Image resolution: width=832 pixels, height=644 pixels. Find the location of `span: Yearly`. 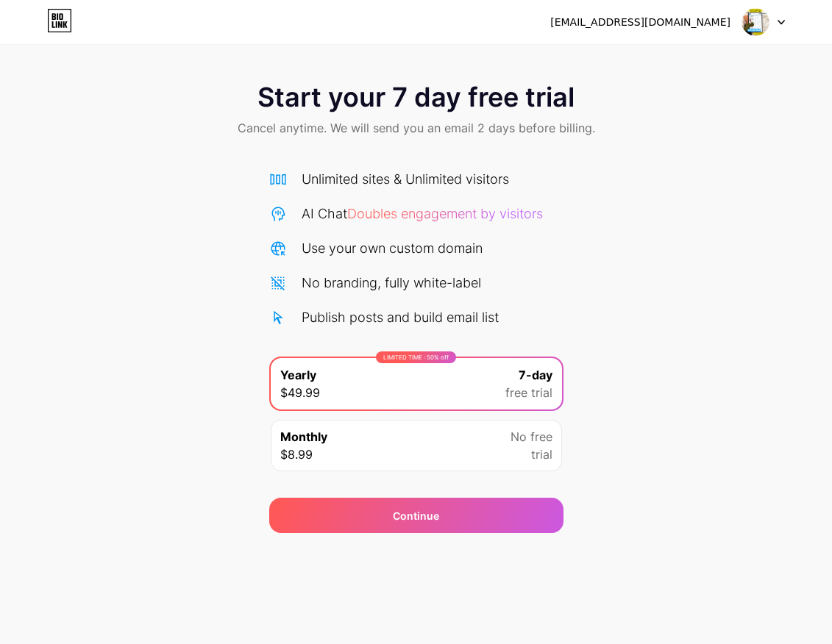

span: Yearly is located at coordinates (298, 375).